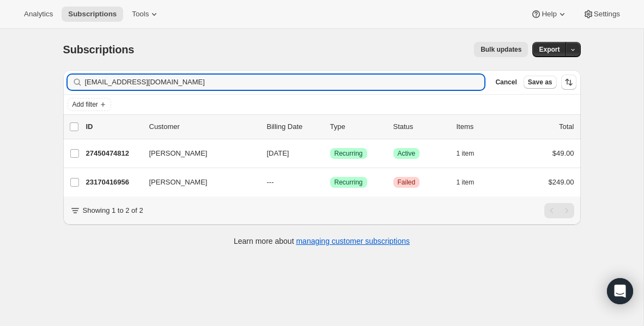 The height and width of the screenshot is (326, 644). Describe the element at coordinates (548, 14) in the screenshot. I see `span: Help` at that location.